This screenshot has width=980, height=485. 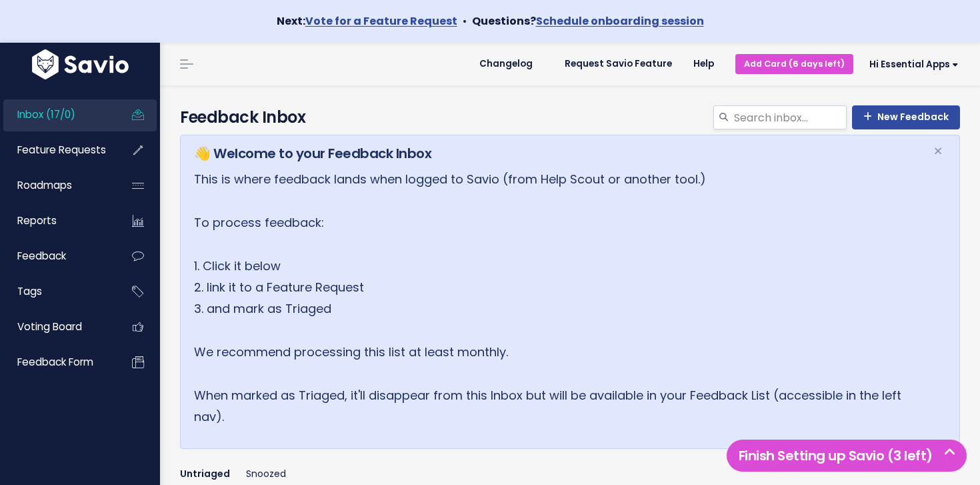 What do you see at coordinates (57, 221) in the screenshot?
I see `a: Reports` at bounding box center [57, 221].